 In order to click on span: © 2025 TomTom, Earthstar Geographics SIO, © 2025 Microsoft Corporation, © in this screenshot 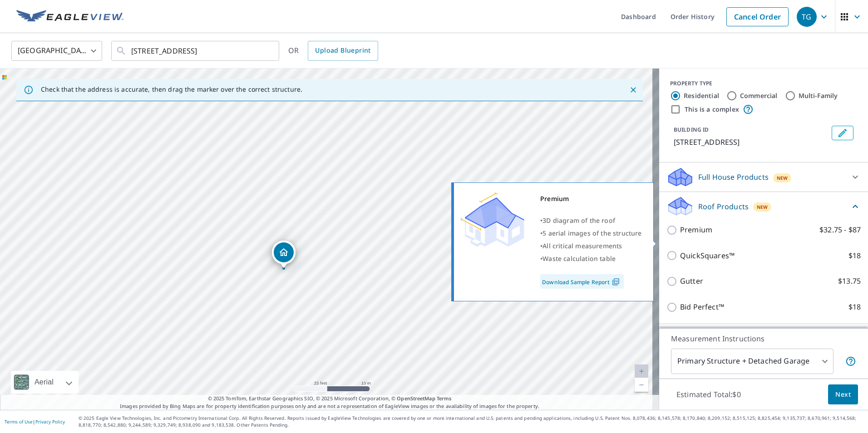, I will do `click(329, 399)`.